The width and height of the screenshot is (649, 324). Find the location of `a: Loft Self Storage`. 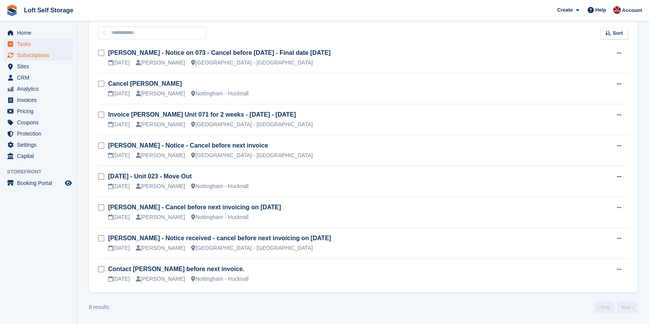

a: Loft Self Storage is located at coordinates (49, 10).